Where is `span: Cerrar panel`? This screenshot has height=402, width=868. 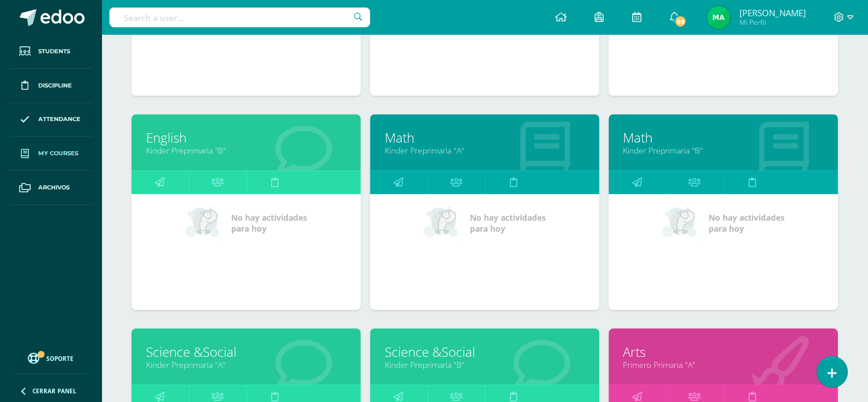
span: Cerrar panel is located at coordinates (54, 391).